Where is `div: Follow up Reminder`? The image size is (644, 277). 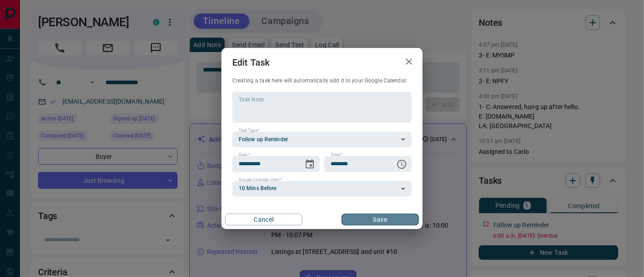 div: Follow up Reminder is located at coordinates (322, 139).